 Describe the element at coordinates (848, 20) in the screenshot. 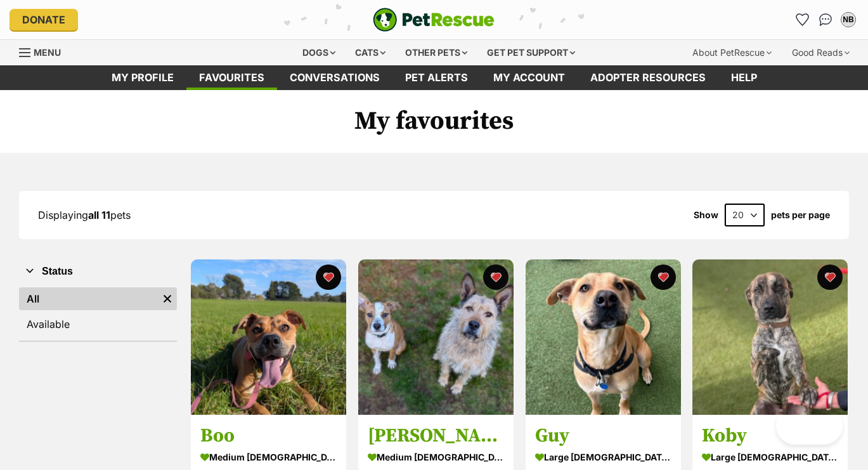

I see `button: My account` at that location.